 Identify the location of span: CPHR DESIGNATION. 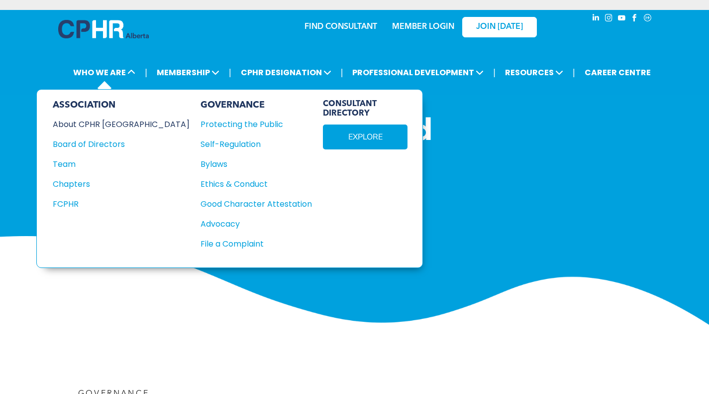
(286, 72).